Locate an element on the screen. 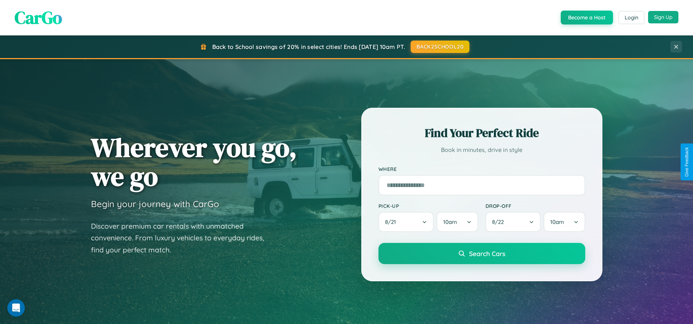  p: Book in minutes, drive in style is located at coordinates (482, 150).